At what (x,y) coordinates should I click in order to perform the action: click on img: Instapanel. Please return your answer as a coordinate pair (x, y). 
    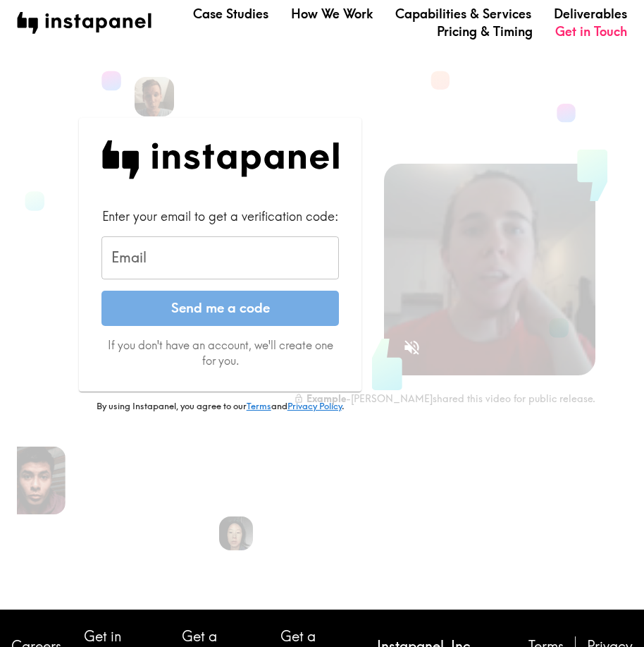
    Looking at the image, I should click on (220, 159).